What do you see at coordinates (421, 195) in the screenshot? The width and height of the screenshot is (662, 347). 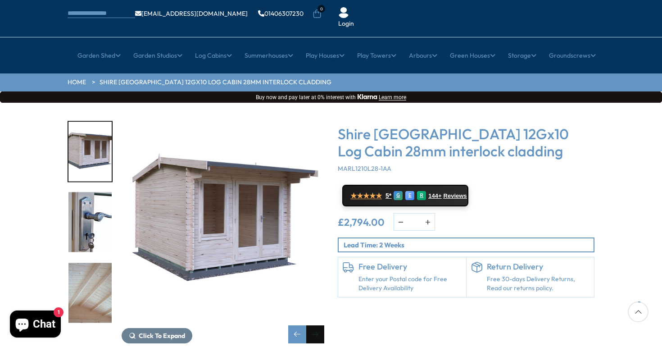 I see `div: R` at bounding box center [421, 195].